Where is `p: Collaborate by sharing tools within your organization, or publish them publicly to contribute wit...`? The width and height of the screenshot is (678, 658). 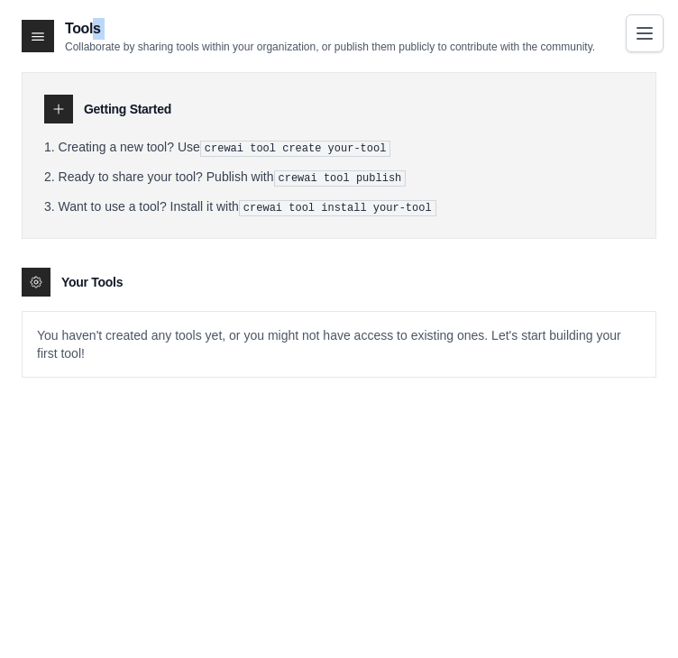 p: Collaborate by sharing tools within your organization, or publish them publicly to contribute wit... is located at coordinates (330, 47).